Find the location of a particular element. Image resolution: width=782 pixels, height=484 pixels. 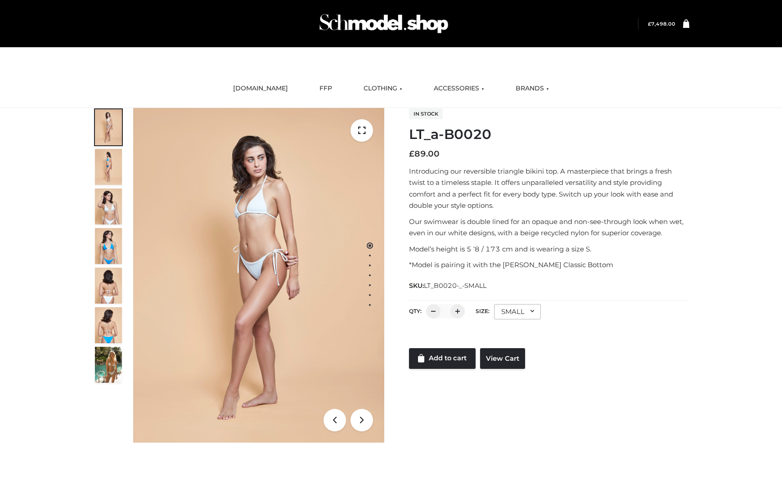

bdi: 89.00 is located at coordinates (425, 154).